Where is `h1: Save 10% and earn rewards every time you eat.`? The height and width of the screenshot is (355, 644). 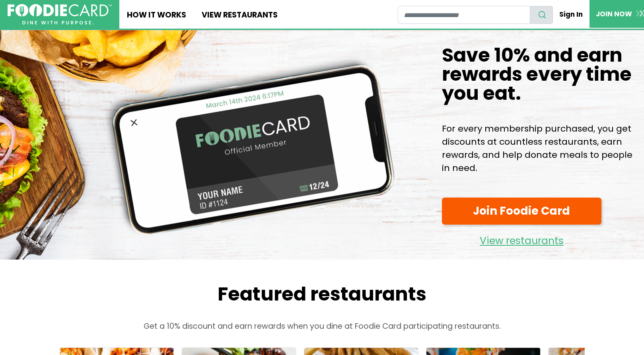
h1: Save 10% and earn rewards every time you eat. is located at coordinates (541, 75).